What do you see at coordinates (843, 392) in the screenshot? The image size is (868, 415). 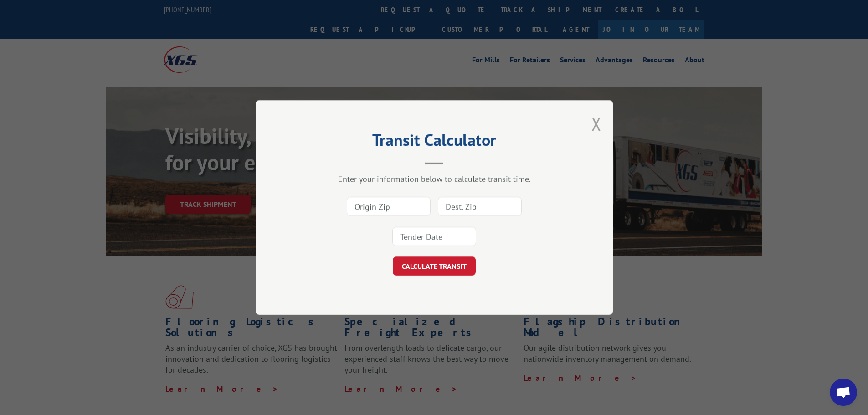 I see `div: Open chat` at bounding box center [843, 392].